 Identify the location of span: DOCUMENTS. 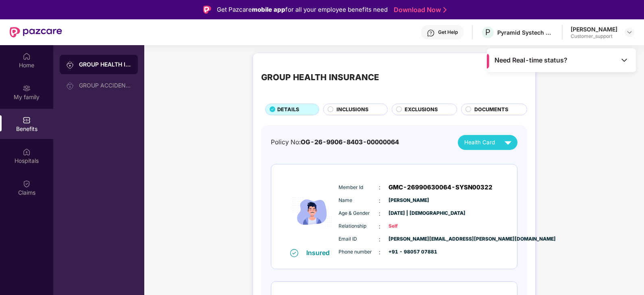
(491, 110).